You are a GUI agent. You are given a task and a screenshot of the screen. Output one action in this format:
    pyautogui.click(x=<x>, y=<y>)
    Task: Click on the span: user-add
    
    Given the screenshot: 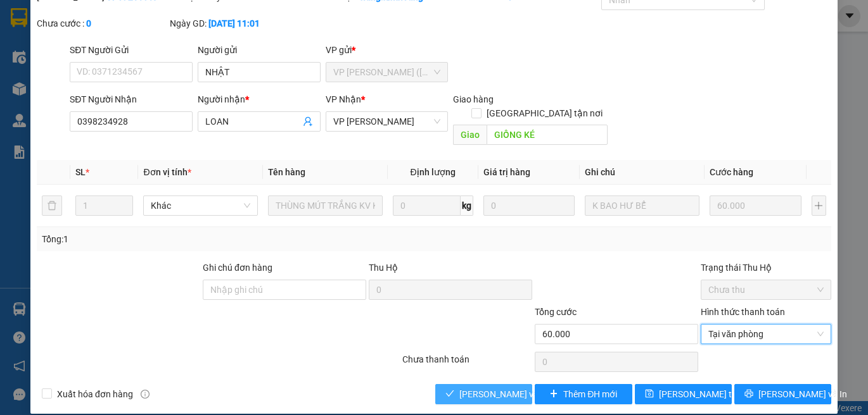 What is the action you would take?
    pyautogui.click(x=308, y=122)
    